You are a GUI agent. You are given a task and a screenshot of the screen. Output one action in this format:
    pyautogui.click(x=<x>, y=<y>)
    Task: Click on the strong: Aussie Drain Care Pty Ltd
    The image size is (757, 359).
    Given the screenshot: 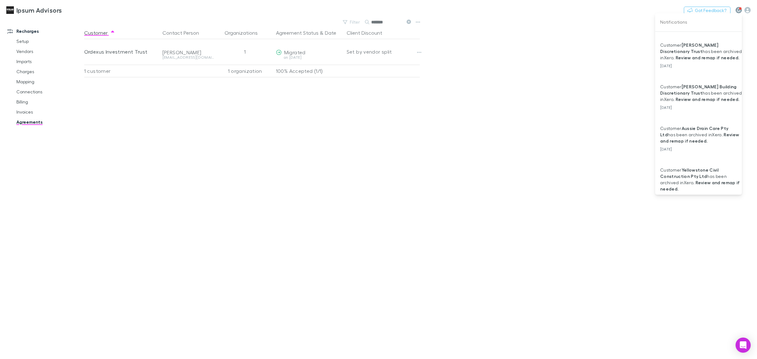 What is the action you would take?
    pyautogui.click(x=695, y=131)
    